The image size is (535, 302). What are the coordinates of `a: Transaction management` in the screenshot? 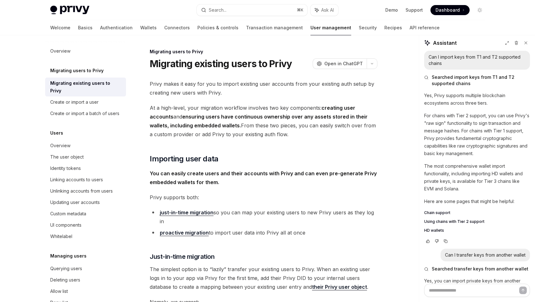 It's located at (274, 28).